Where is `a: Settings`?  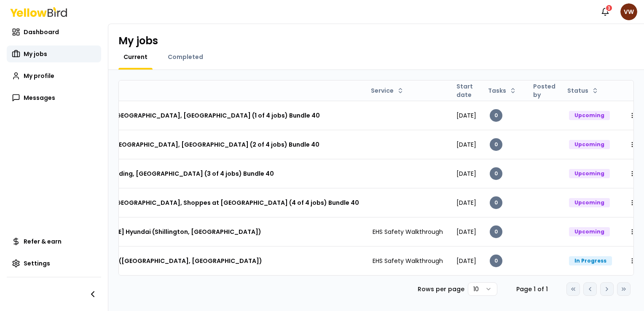
a: Settings is located at coordinates (54, 264).